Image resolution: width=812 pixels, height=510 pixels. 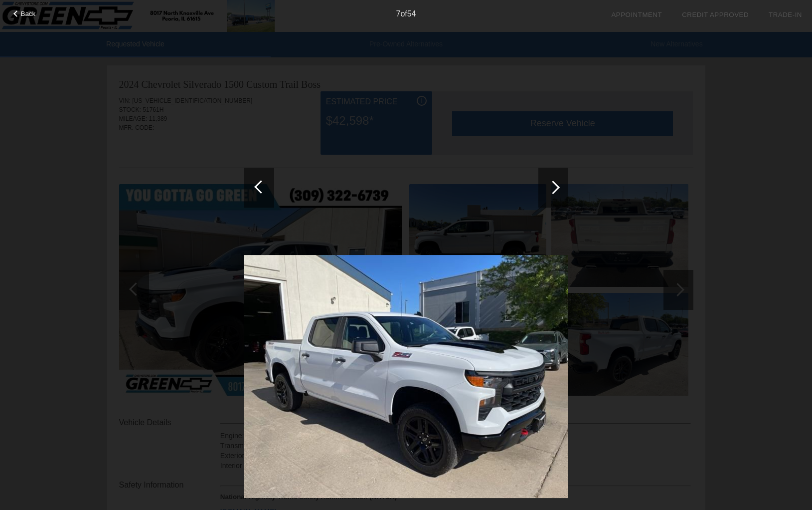 I want to click on span: 54, so click(x=412, y=13).